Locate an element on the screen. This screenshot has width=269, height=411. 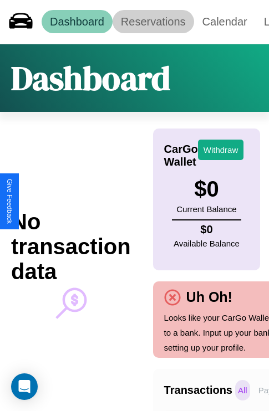
h4: Uh Oh! is located at coordinates (209, 297).